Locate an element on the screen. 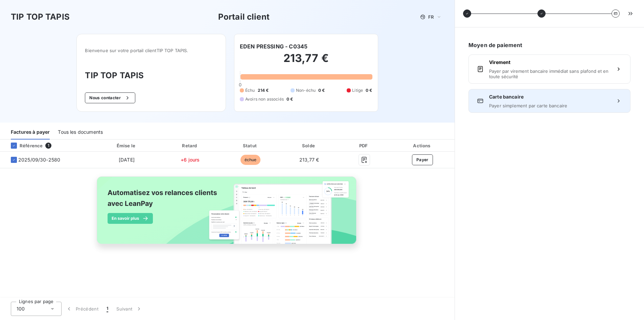 The image size is (644, 320). span: 100 is located at coordinates (21, 309).